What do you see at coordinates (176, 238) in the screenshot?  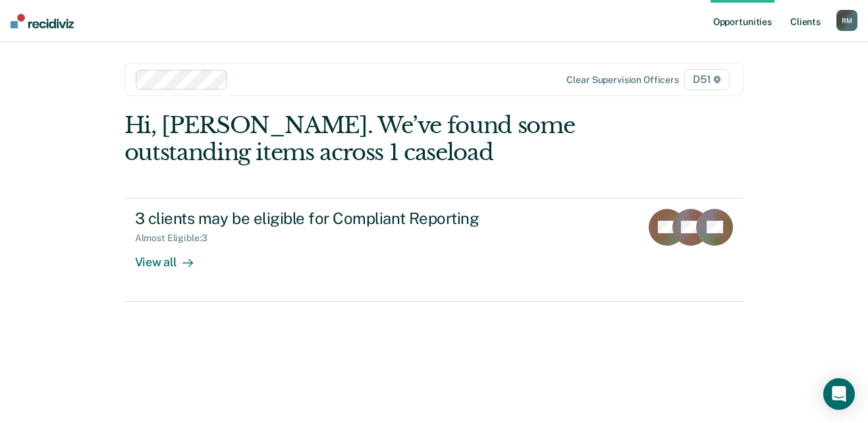 I see `div: Almost Eligible : 3` at bounding box center [176, 238].